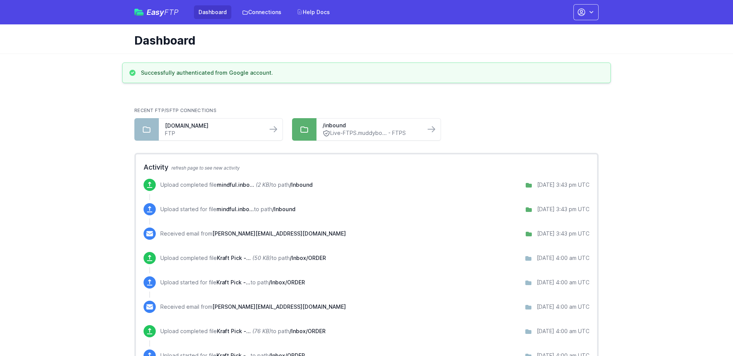 The image size is (733, 356). What do you see at coordinates (371, 126) in the screenshot?
I see `a: /inbound` at bounding box center [371, 126].